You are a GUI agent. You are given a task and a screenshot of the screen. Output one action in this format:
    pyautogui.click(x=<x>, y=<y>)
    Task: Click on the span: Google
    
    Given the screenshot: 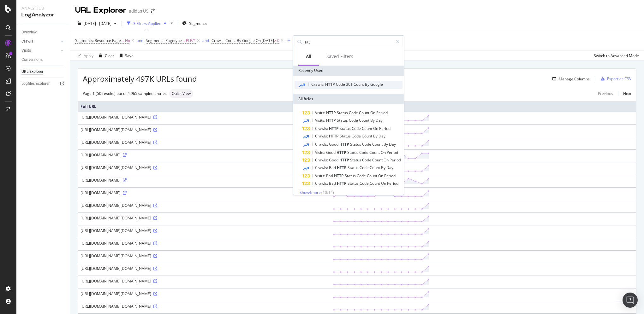 What is the action you would take?
    pyautogui.click(x=376, y=84)
    